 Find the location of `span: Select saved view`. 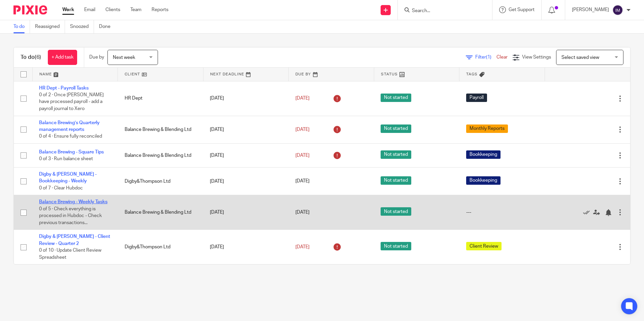

span: Select saved view is located at coordinates (580, 58).